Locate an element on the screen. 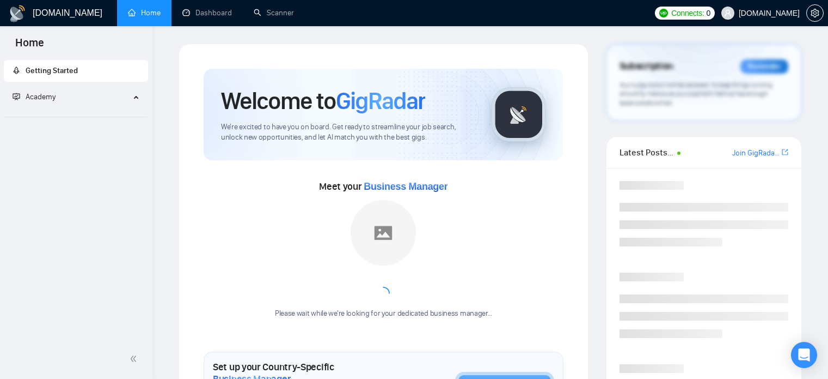 The width and height of the screenshot is (828, 379). a: homeHome is located at coordinates (144, 13).